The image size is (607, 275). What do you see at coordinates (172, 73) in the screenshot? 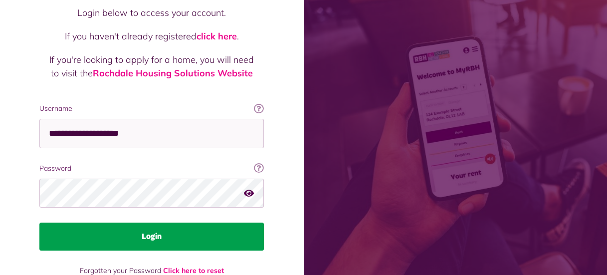
I see `a: Rochdale Housing Solutions Website` at bounding box center [172, 73].